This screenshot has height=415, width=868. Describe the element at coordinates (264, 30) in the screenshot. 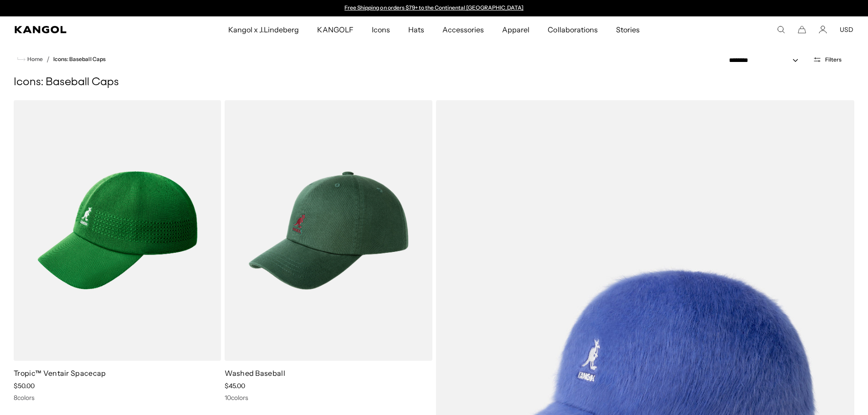

I see `span: Kangol x J.Lindeberg` at that location.